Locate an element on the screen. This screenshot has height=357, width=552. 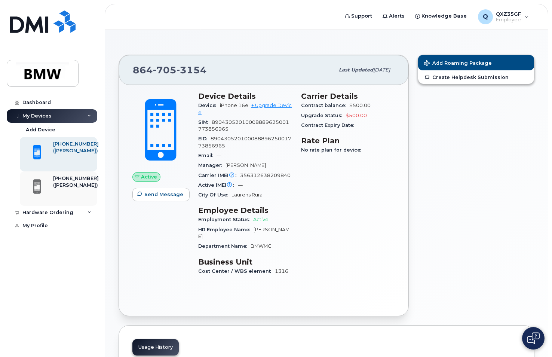
h3: Carrier Details is located at coordinates (348, 96).